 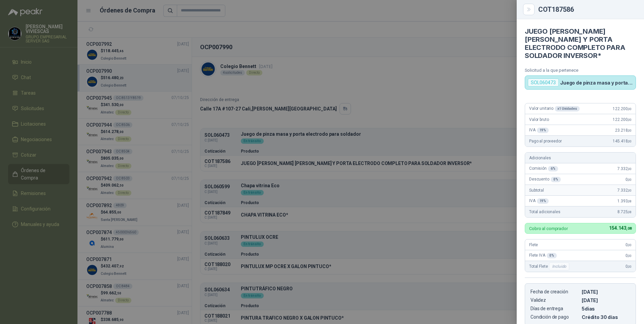 I want to click on button: Close, so click(x=529, y=9).